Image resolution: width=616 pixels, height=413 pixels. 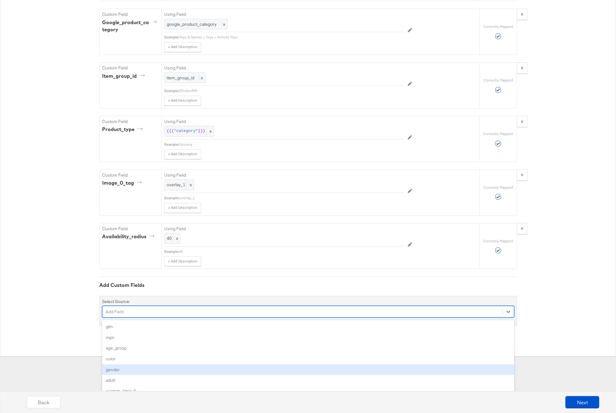 I want to click on button: Next, so click(x=583, y=402).